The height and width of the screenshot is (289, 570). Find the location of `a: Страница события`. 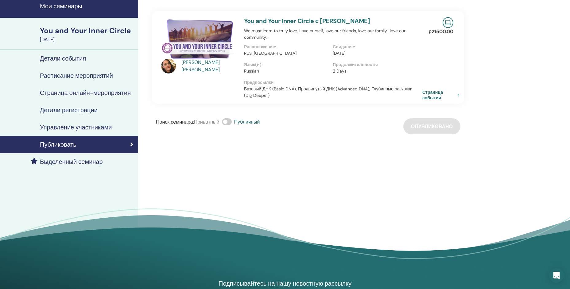

a: Страница события is located at coordinates (442, 95).